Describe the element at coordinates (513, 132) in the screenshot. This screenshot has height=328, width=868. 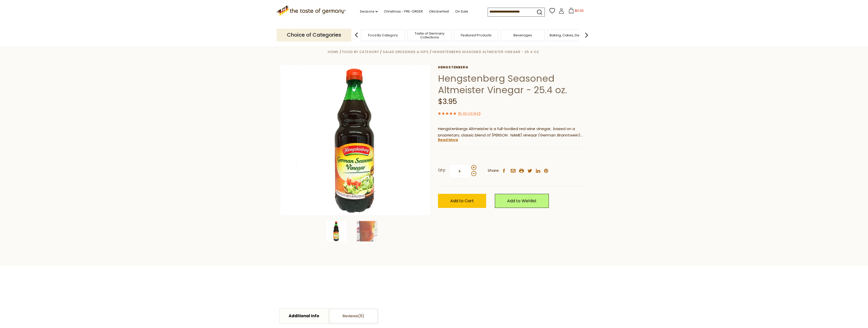
I see `p: Hengstenbergs Altmeister is a full-bodied red wine vinegar, based on a proprietary, classic blend...` at that location.